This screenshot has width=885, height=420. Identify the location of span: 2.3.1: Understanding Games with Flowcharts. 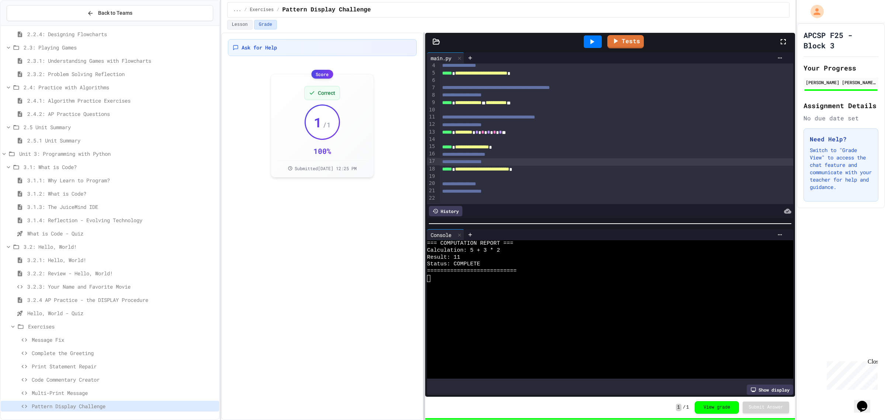
(122, 60).